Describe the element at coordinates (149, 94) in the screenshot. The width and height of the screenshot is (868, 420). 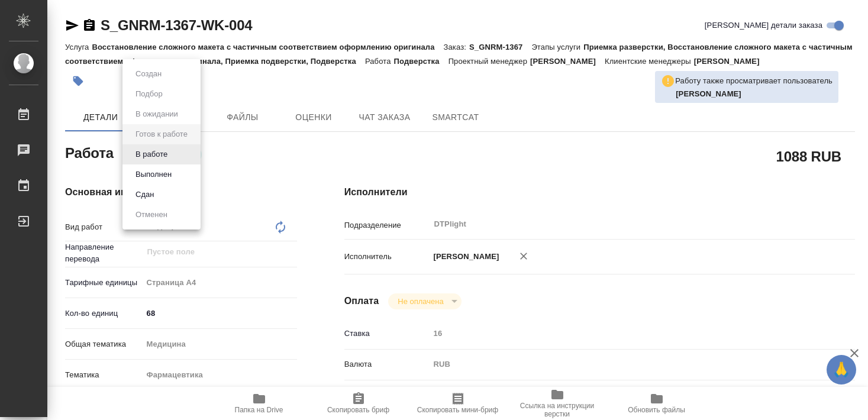
I see `button: Подбор` at that location.